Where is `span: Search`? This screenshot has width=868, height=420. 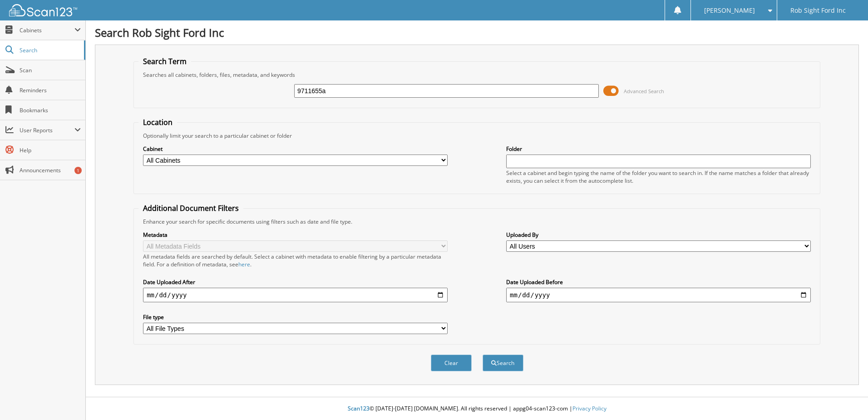 span: Search is located at coordinates (50, 50).